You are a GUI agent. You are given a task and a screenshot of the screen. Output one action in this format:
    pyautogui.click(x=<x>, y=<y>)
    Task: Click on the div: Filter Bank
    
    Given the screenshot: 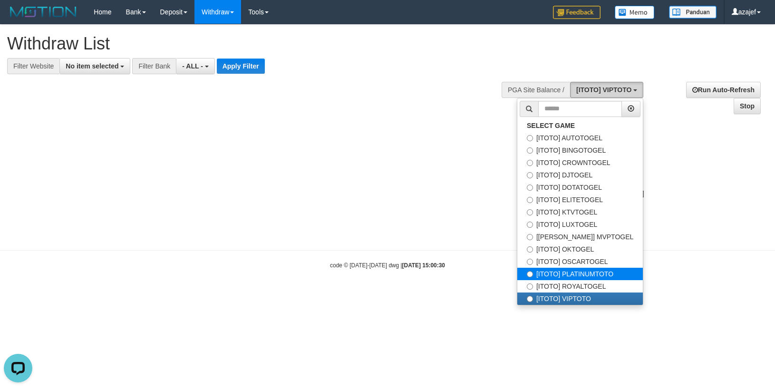 What is the action you would take?
    pyautogui.click(x=154, y=66)
    